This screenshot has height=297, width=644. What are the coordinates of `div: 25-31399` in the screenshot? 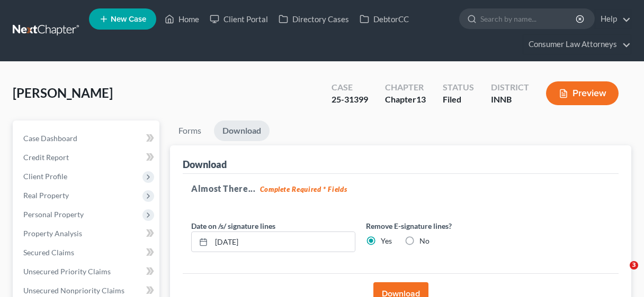 It's located at (350, 99).